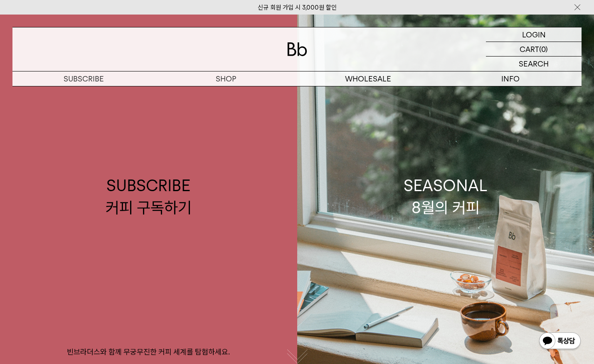  Describe the element at coordinates (368, 79) in the screenshot. I see `p: WHOLESALE` at that location.